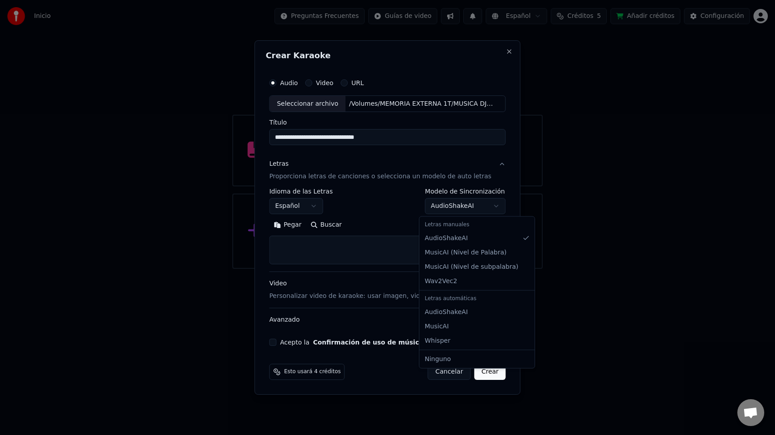  I want to click on span: Wav2Vec2, so click(441, 281).